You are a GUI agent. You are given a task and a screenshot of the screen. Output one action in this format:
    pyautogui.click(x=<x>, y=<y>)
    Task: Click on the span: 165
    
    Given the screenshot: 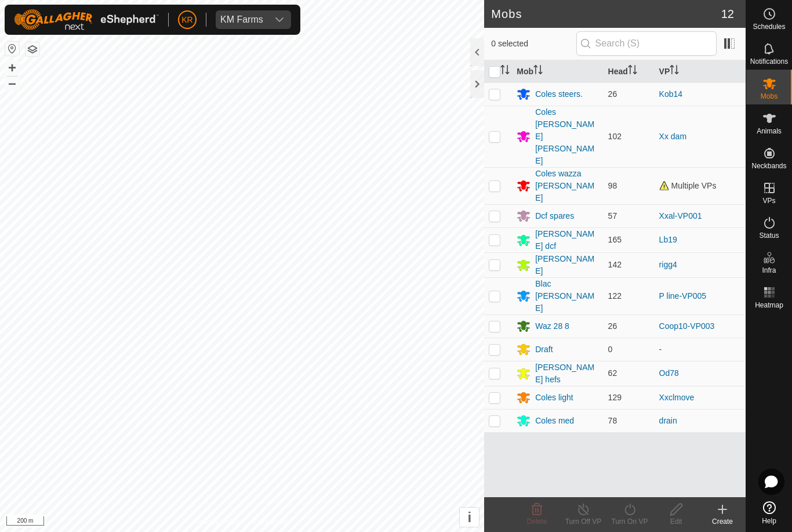 What is the action you would take?
    pyautogui.click(x=615, y=239)
    